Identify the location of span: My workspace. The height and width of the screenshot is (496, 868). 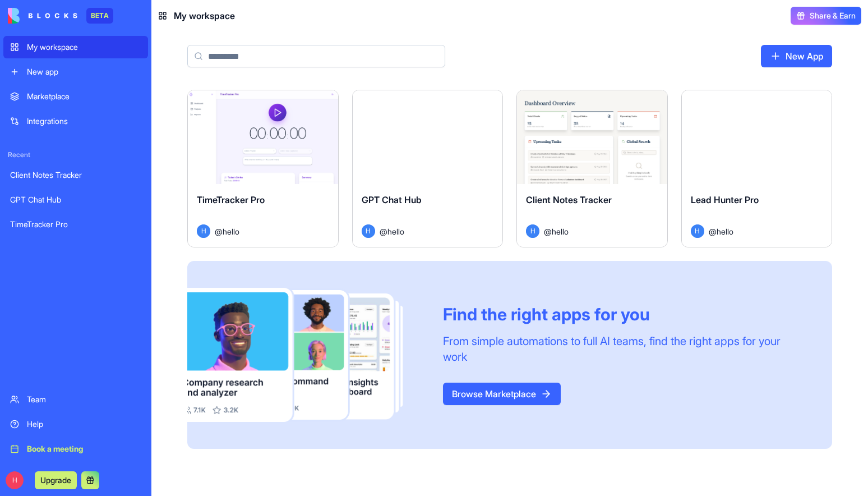
(204, 16).